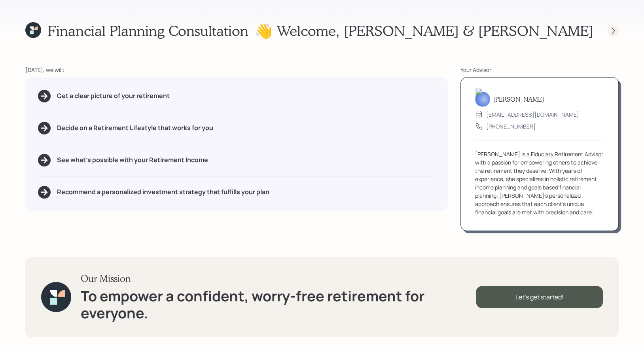 Image resolution: width=644 pixels, height=350 pixels. What do you see at coordinates (278, 304) in the screenshot?
I see `h1: To empower a confident, worry-free retirement for everyone.` at bounding box center [278, 304].